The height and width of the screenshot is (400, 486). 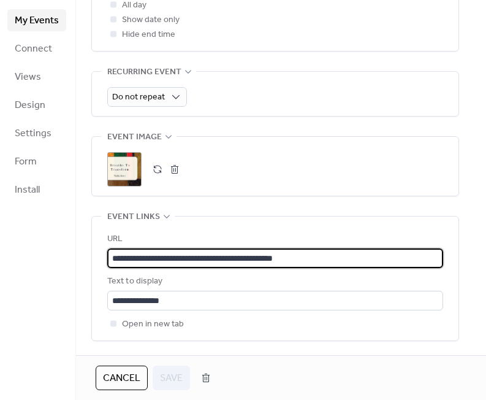 I want to click on span: Cancel, so click(x=121, y=378).